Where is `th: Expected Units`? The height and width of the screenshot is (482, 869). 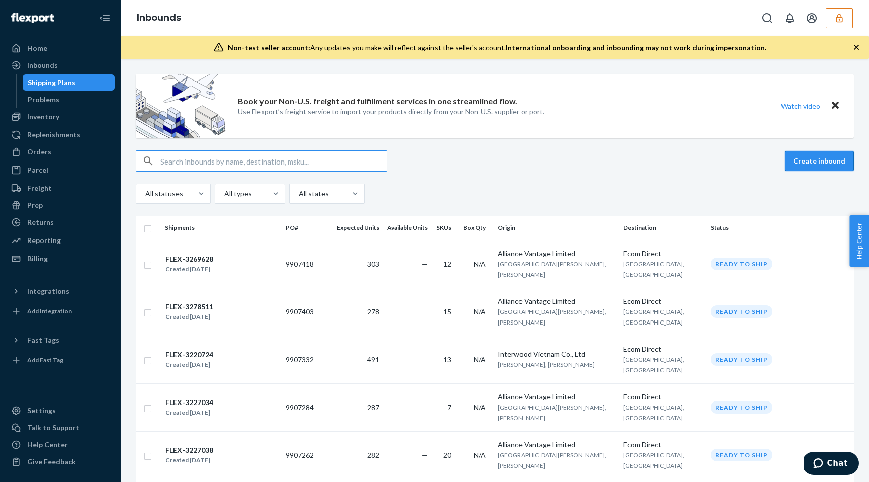 th: Expected Units is located at coordinates (358, 228).